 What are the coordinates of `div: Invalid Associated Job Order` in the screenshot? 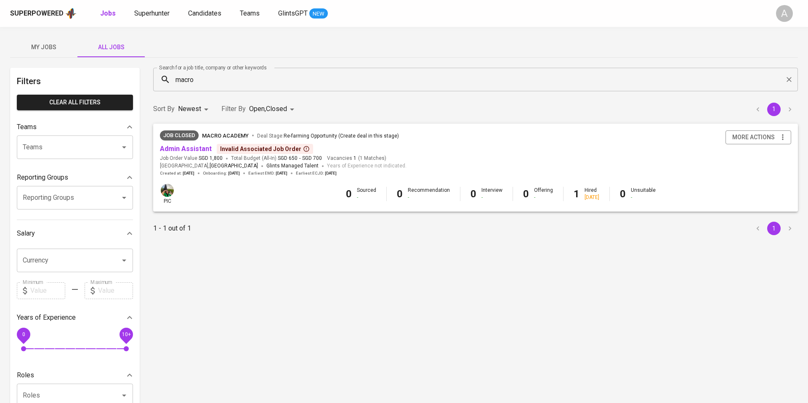 It's located at (265, 149).